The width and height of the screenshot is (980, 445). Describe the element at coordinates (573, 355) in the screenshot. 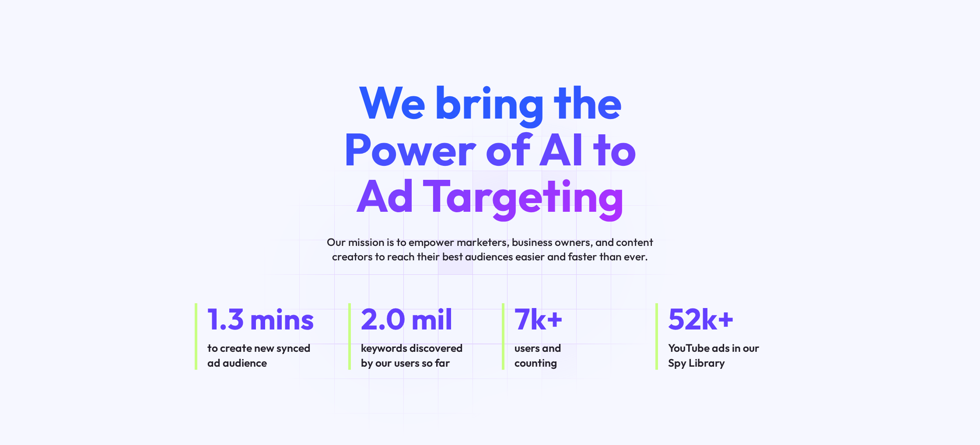

I see `div: users and counting` at that location.